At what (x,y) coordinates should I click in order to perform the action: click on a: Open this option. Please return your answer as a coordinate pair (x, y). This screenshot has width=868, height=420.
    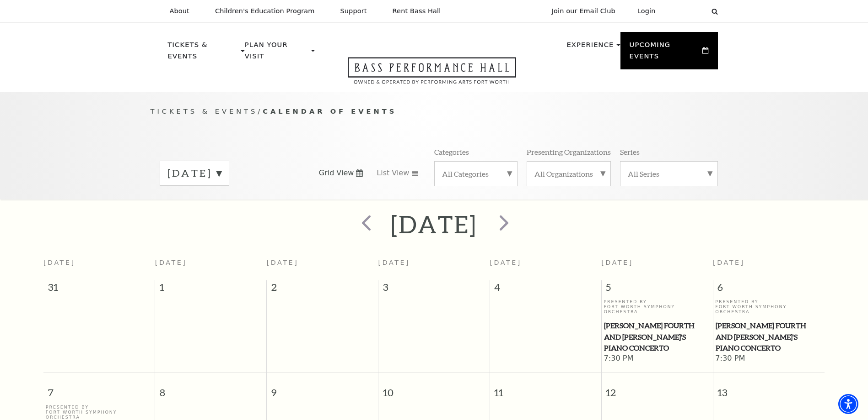
    Looking at the image, I should click on (432, 75).